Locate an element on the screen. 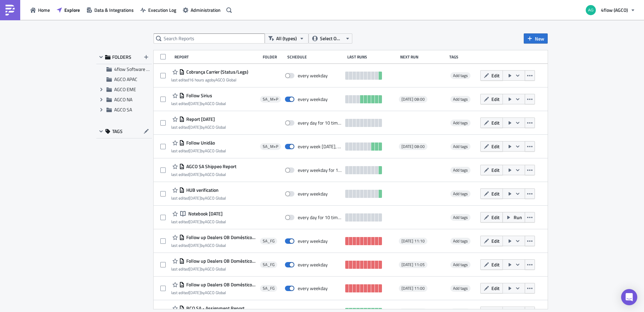 Image resolution: width=644 pixels, height=312 pixels. span: AGCO EME is located at coordinates (125, 89).